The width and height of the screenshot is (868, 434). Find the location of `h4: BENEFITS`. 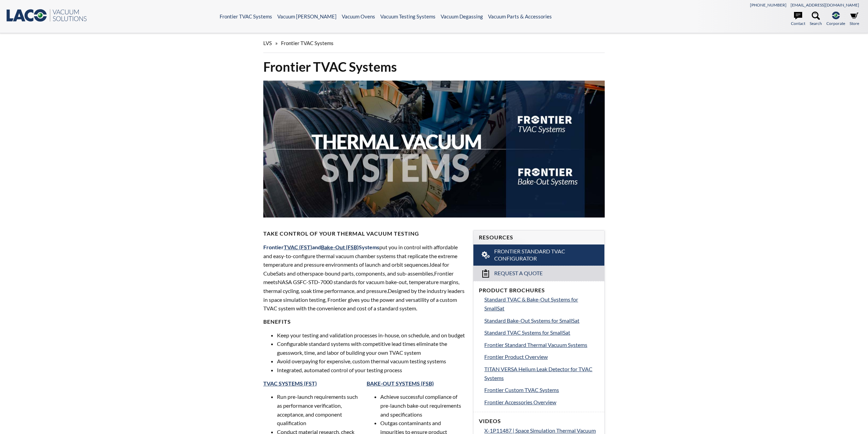

h4: BENEFITS is located at coordinates (364, 321).